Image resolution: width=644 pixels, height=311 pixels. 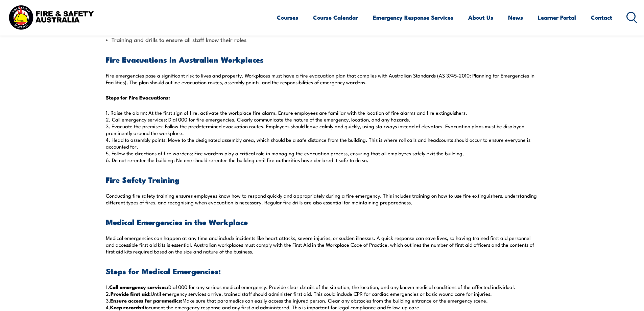 What do you see at coordinates (322, 245) in the screenshot?
I see `p: Medical emergencies can happen at any time and include incidents like heart attacks, severe injur...` at bounding box center [322, 245].